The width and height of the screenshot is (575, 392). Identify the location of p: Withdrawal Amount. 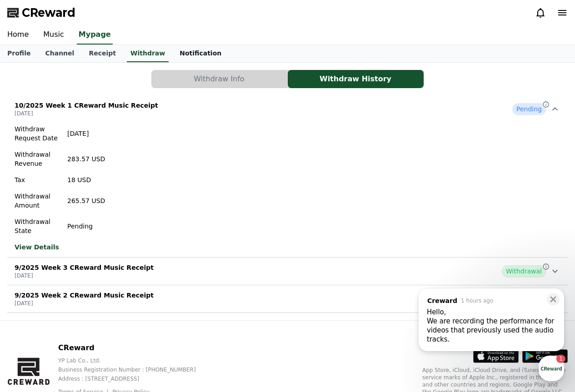
(37, 201).